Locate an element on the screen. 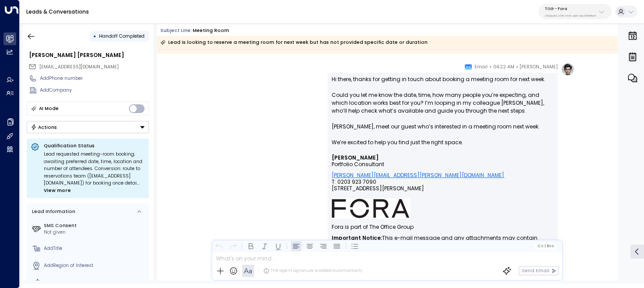 The width and height of the screenshot is (644, 288). div: Lead Information is located at coordinates (52, 212).